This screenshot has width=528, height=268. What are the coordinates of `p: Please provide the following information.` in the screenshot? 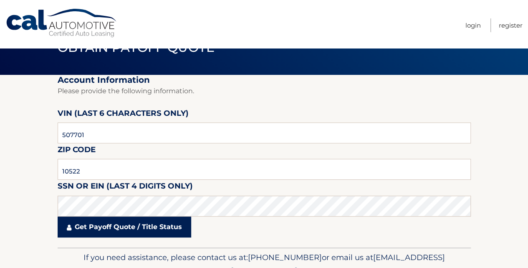 It's located at (264, 91).